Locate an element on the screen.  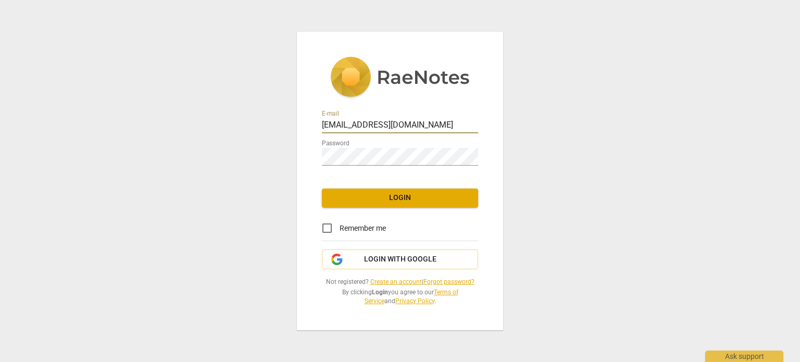
label: E-mail is located at coordinates (330, 114).